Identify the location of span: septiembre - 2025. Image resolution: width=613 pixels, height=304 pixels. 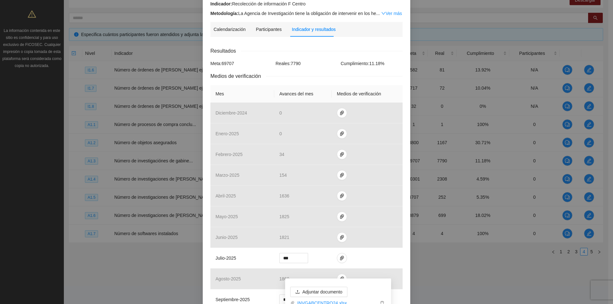
(232, 300).